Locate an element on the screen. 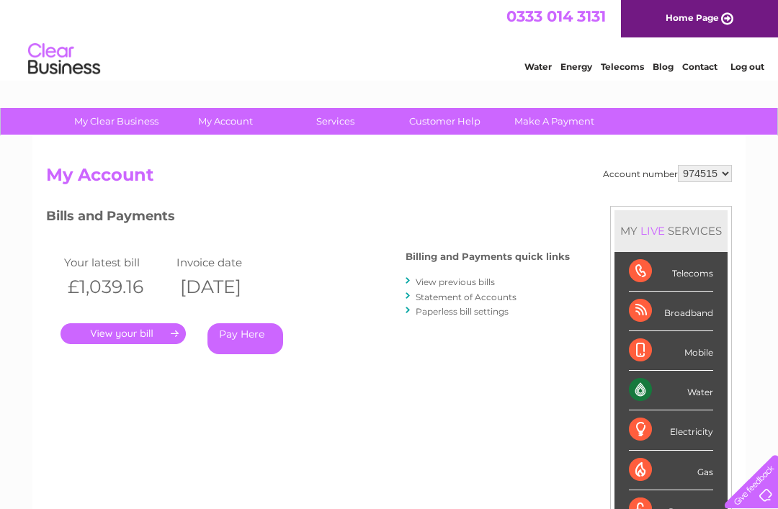 The image size is (778, 509). a: Telecoms is located at coordinates (622, 66).